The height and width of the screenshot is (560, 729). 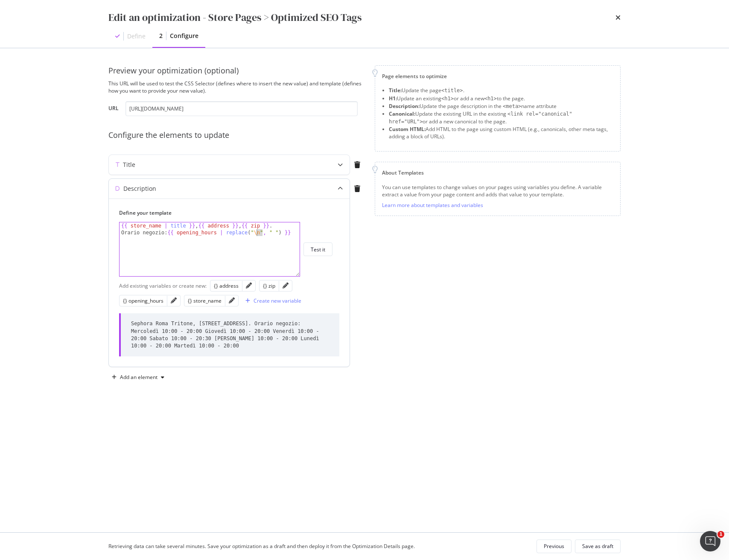 I want to click on li: Add HTML to the page using custom HTML (e.g., canonicals, other meta tags, adding a block of URLs)., so click(x=502, y=132).